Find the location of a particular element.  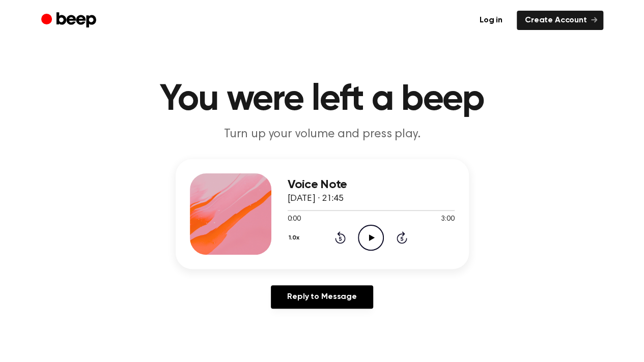

a: Create Account is located at coordinates (560, 20).